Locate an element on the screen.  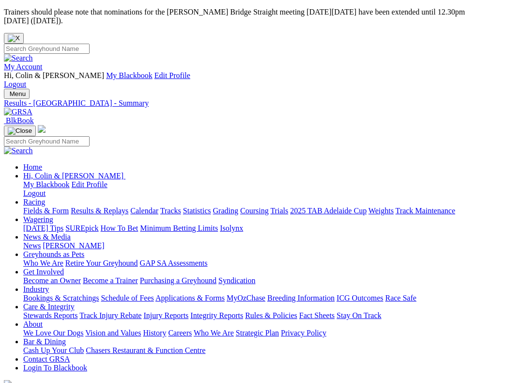
a: Login To Blackbook is located at coordinates (55, 367).